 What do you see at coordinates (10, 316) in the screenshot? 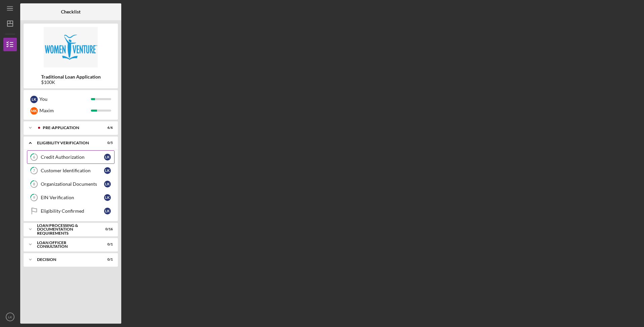
I see `text: LK` at bounding box center [10, 316].